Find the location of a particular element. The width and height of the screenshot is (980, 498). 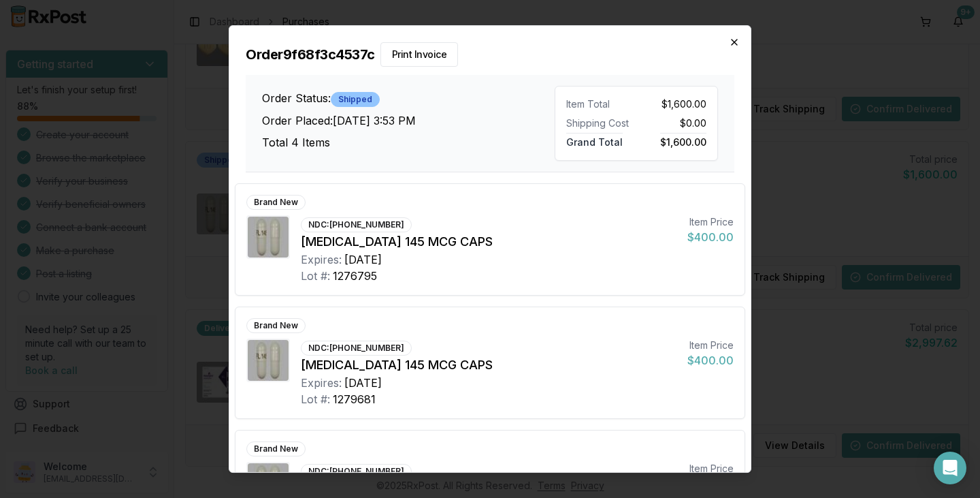

div: $1,600.00 is located at coordinates (674, 105).